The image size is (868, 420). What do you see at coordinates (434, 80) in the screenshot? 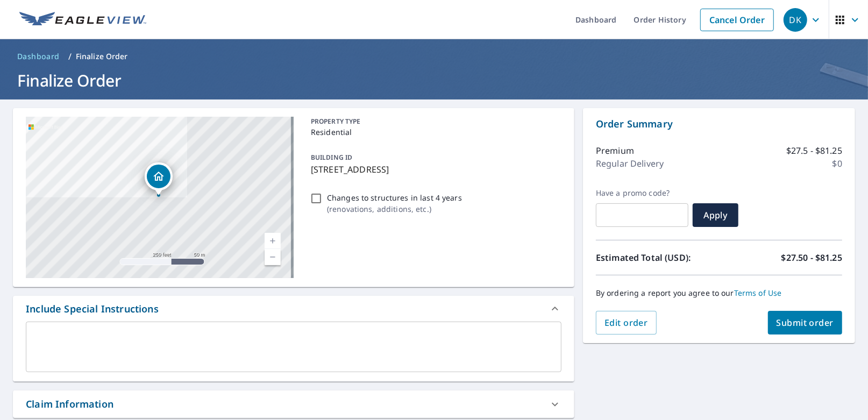
I see `h1: Finalize Order` at bounding box center [434, 80].